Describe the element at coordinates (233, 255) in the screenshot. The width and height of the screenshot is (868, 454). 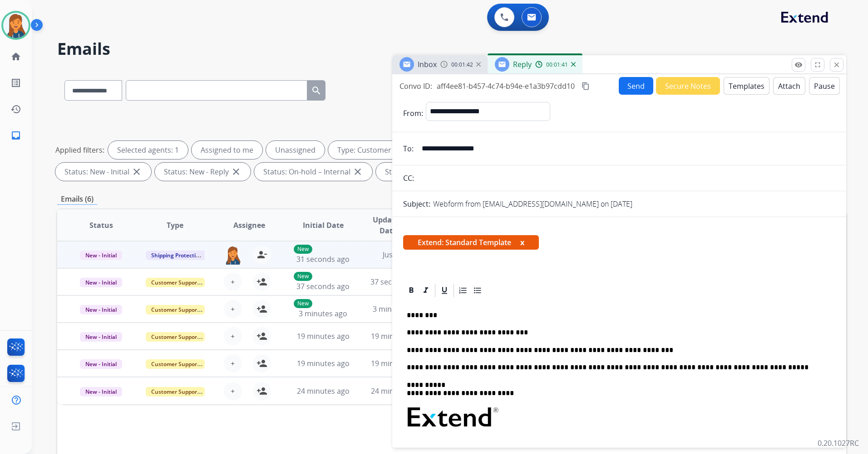
I see `img: agent-avatar` at that location.